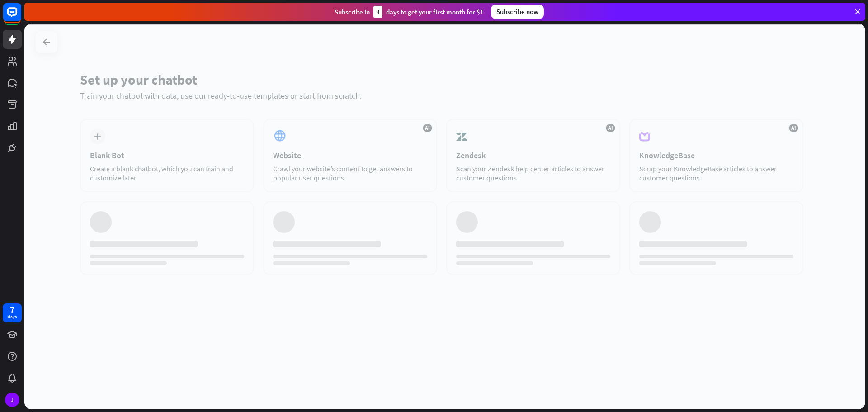 The height and width of the screenshot is (412, 868). I want to click on div: 3, so click(378, 12).